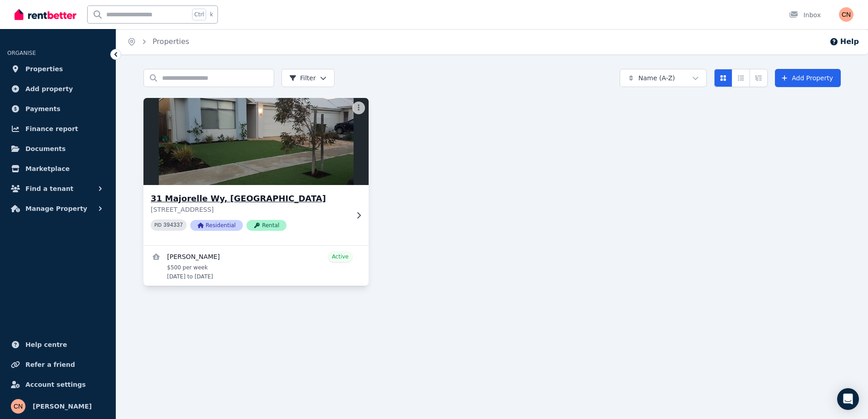 Image resolution: width=868 pixels, height=419 pixels. Describe the element at coordinates (47, 169) in the screenshot. I see `span: Marketplace` at that location.